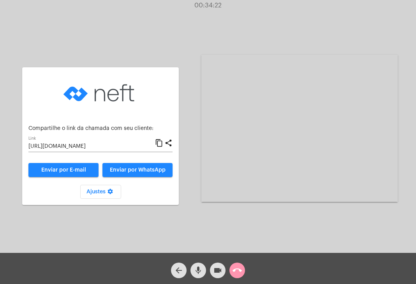 Image resolution: width=416 pixels, height=284 pixels. What do you see at coordinates (63, 170) in the screenshot?
I see `a: Enviar por E-mail` at bounding box center [63, 170].